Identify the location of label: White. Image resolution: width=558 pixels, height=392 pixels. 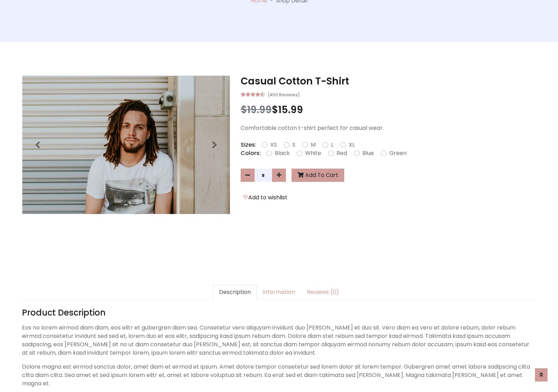
(313, 153).